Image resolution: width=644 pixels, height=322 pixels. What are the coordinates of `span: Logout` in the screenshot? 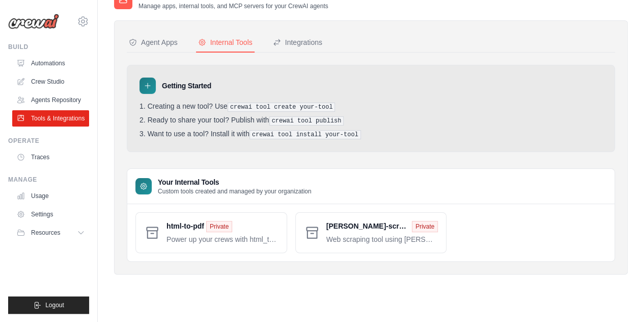 It's located at (55, 305).